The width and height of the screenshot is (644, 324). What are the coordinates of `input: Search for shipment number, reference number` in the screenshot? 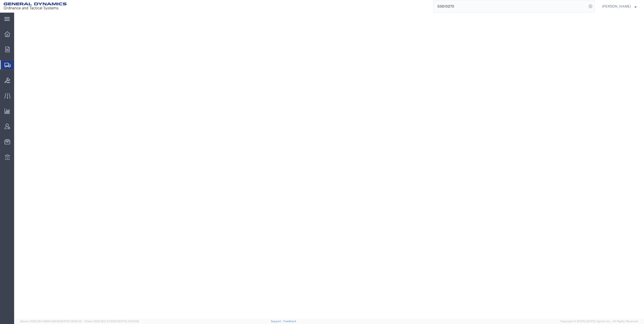 It's located at (511, 6).